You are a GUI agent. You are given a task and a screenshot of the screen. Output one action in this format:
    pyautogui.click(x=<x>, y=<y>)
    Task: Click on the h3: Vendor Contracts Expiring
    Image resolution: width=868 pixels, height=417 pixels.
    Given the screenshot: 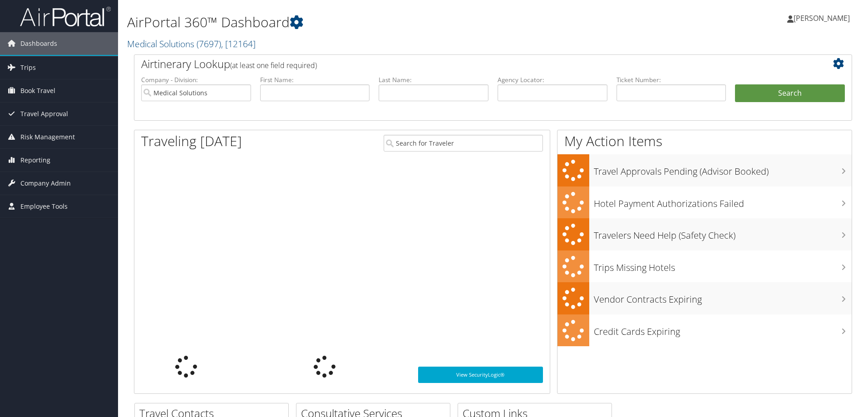 What is the action you would take?
    pyautogui.click(x=722, y=297)
    